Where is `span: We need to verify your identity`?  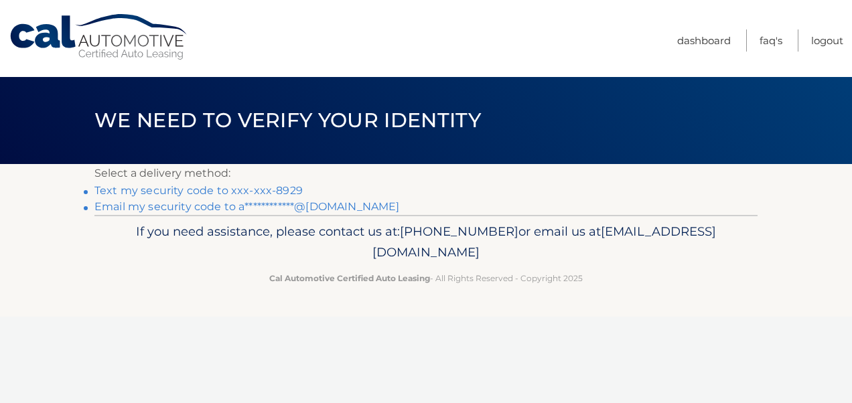
span: We need to verify your identity is located at coordinates (287, 120).